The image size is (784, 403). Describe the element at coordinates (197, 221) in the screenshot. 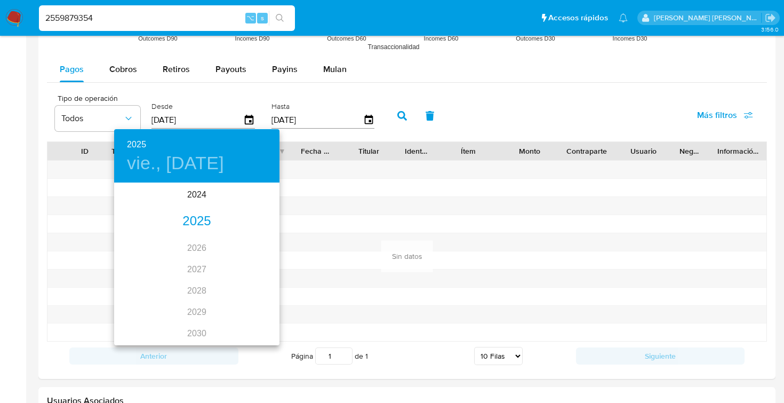

I see `div: 2025` at that location.